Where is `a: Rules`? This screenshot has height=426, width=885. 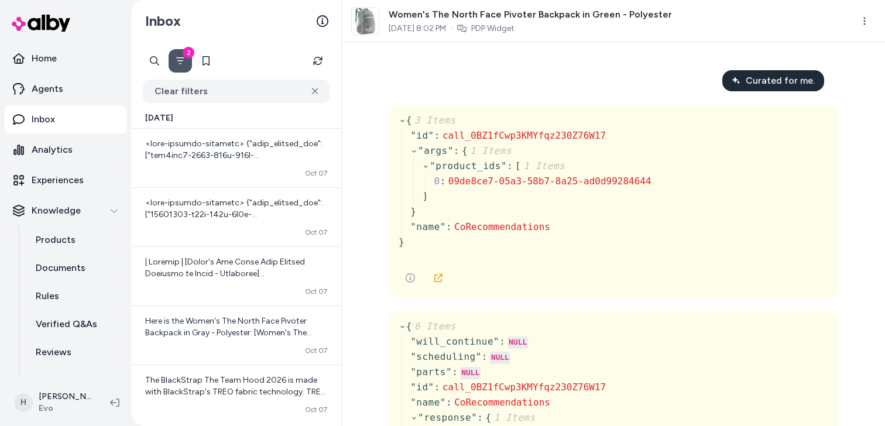 a: Rules is located at coordinates (75, 296).